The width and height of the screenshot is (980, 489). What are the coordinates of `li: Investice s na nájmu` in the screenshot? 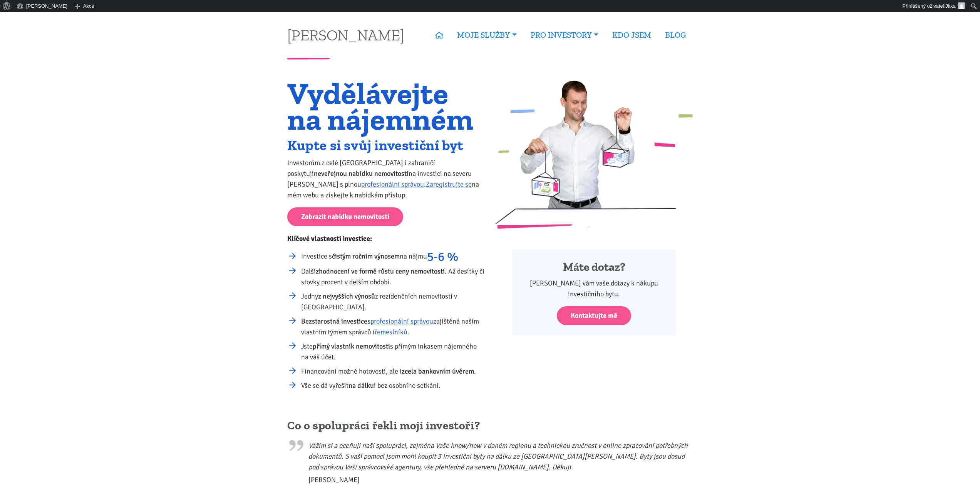 It's located at (393, 257).